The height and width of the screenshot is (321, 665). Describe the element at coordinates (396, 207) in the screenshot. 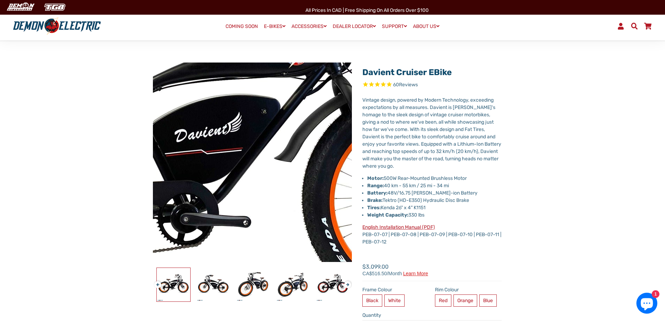

I see `span: Kenda 26" x 4" K1151` at that location.